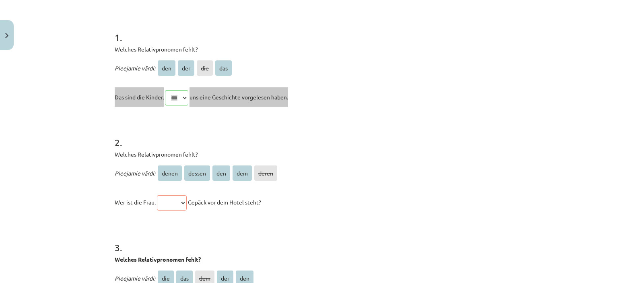 This screenshot has width=618, height=283. Describe the element at coordinates (266, 173) in the screenshot. I see `span: deren` at that location.